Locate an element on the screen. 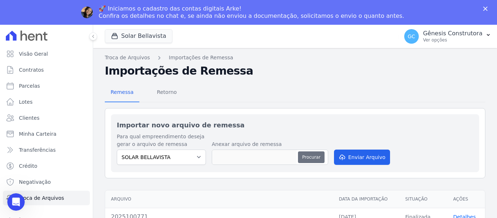 The height and width of the screenshot is (218, 497). button: Enviar Arquivo is located at coordinates (362, 157).